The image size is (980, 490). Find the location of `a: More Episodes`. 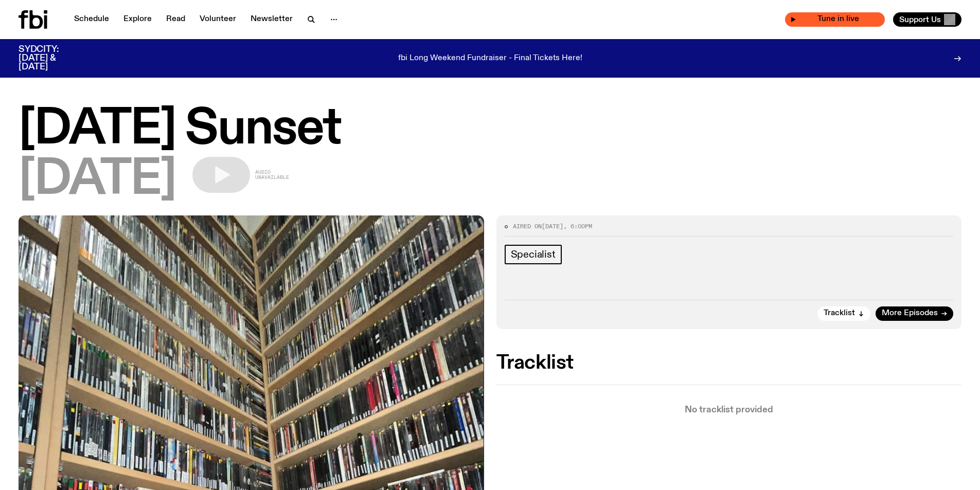

a: More Episodes is located at coordinates (915, 314).